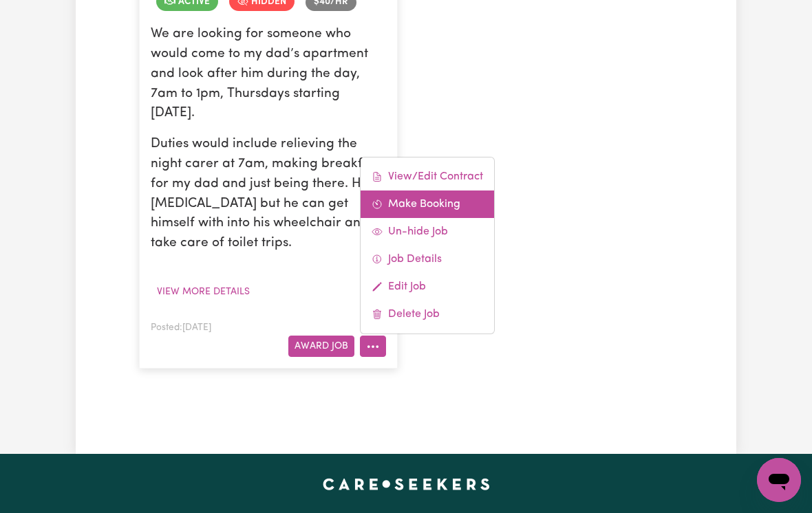 The image size is (812, 513). Describe the element at coordinates (427, 232) in the screenshot. I see `a: Un-hide Job` at that location.